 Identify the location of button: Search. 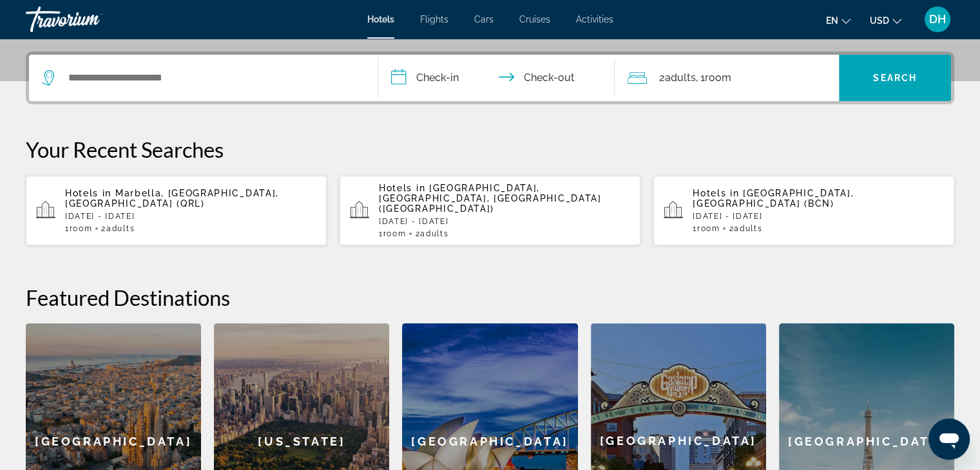
(895, 78).